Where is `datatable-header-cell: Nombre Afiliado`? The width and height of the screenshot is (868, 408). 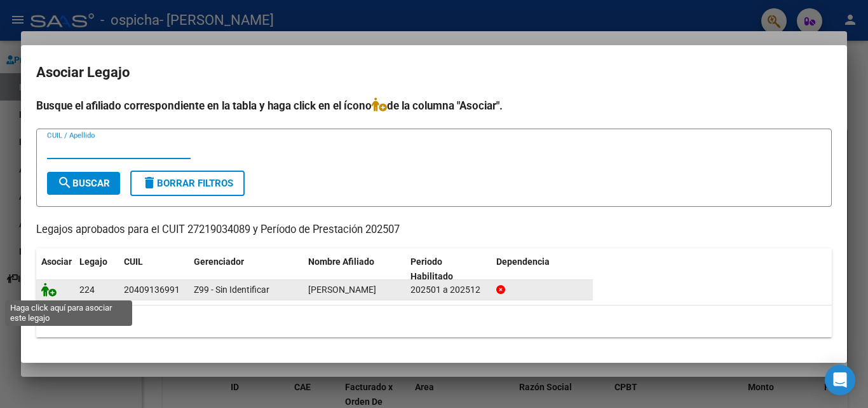
datatable-header-cell: Nombre Afiliado is located at coordinates (354, 269).